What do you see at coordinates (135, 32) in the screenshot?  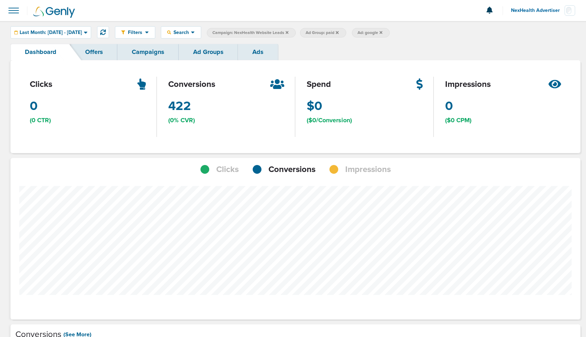 I see `span: Filters` at bounding box center [135, 32].